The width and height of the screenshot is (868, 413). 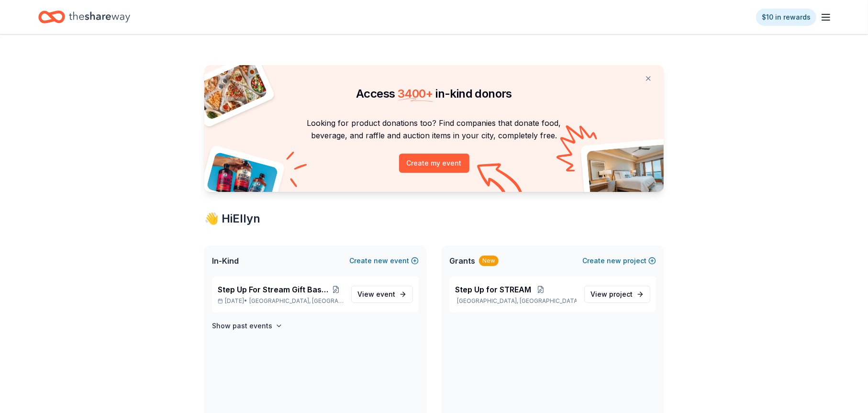 I want to click on span: Step Up For Stream Gift Basket Raffle, so click(x=273, y=290).